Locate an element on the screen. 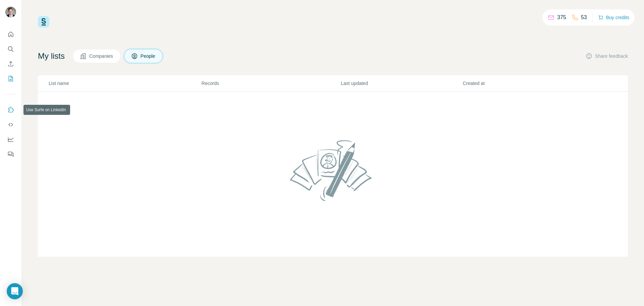  p: List name is located at coordinates (125, 84).